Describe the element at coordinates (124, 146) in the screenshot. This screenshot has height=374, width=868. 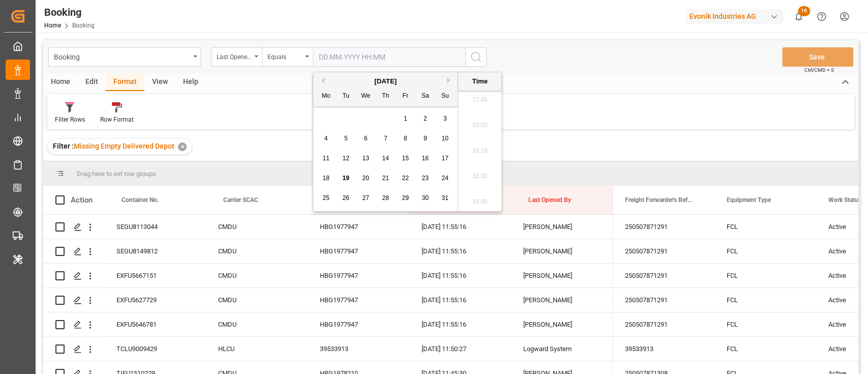
I see `span: Missing Empty Delivered Depot` at that location.